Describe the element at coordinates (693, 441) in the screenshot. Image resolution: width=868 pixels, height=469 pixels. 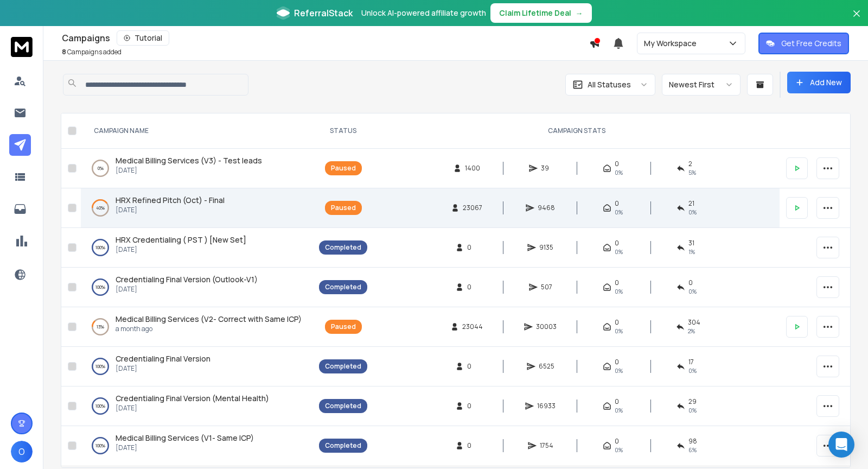
I see `span: 98` at that location.